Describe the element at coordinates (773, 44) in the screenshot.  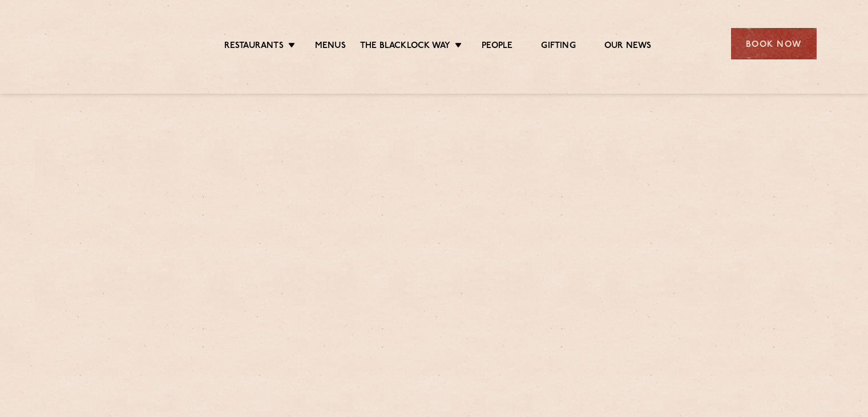
I see `div: Book Now` at that location.